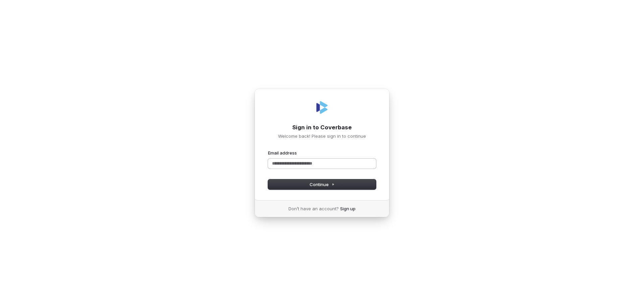  What do you see at coordinates (322, 185) in the screenshot?
I see `span: Continue` at bounding box center [322, 185].